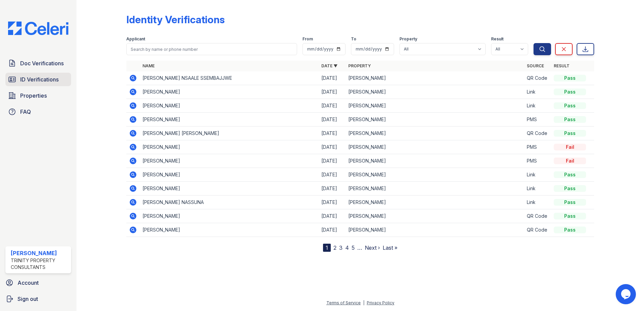  What do you see at coordinates (344, 302) in the screenshot?
I see `a: Terms of Service` at bounding box center [344, 302].